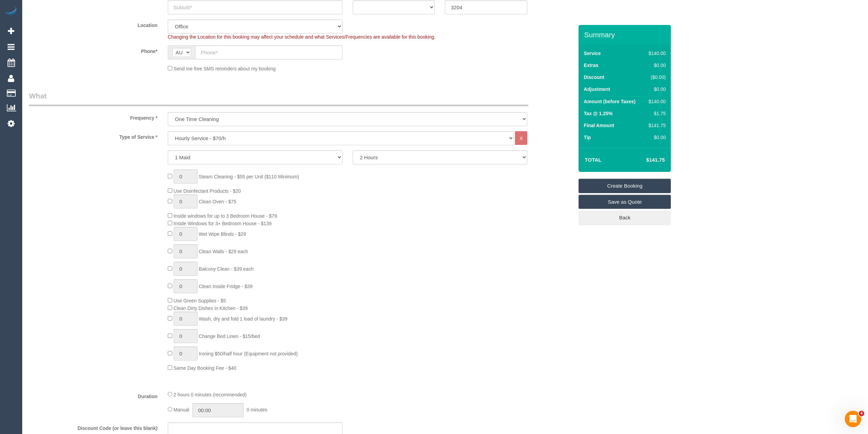  What do you see at coordinates (211, 308) in the screenshot?
I see `span: Clean Dirty Dishes in Kitchen - $39` at bounding box center [211, 308].